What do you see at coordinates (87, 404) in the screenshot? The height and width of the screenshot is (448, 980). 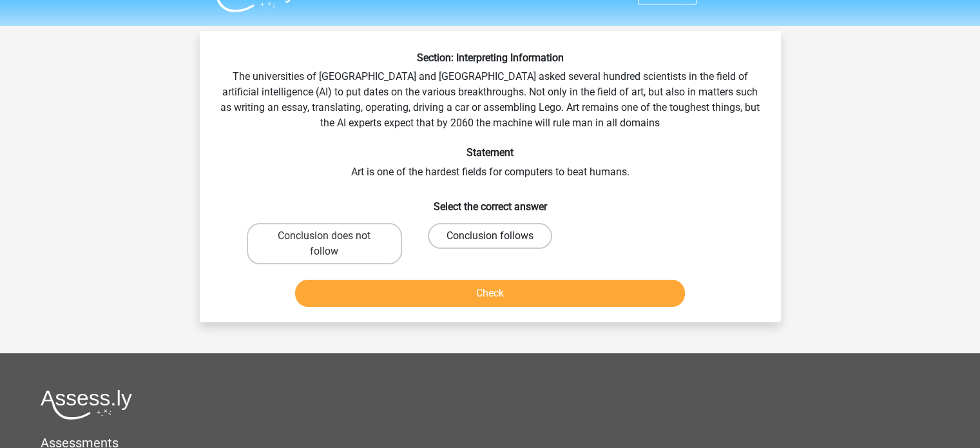 I see `img: Assessly logo` at bounding box center [87, 404].